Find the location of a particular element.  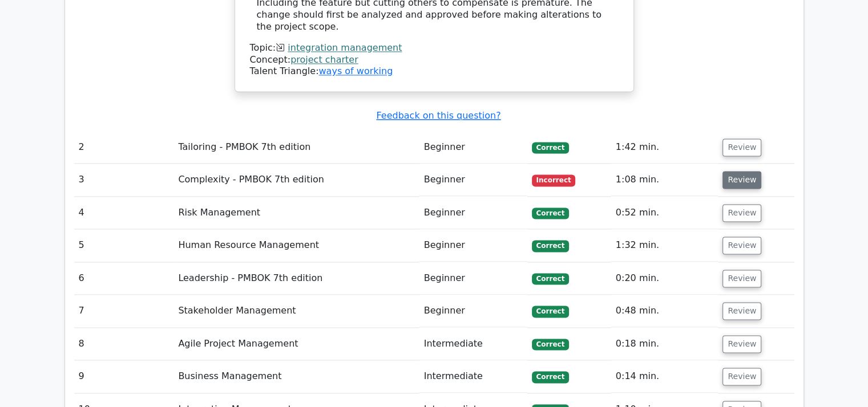

div: Topic: is located at coordinates (434, 48).